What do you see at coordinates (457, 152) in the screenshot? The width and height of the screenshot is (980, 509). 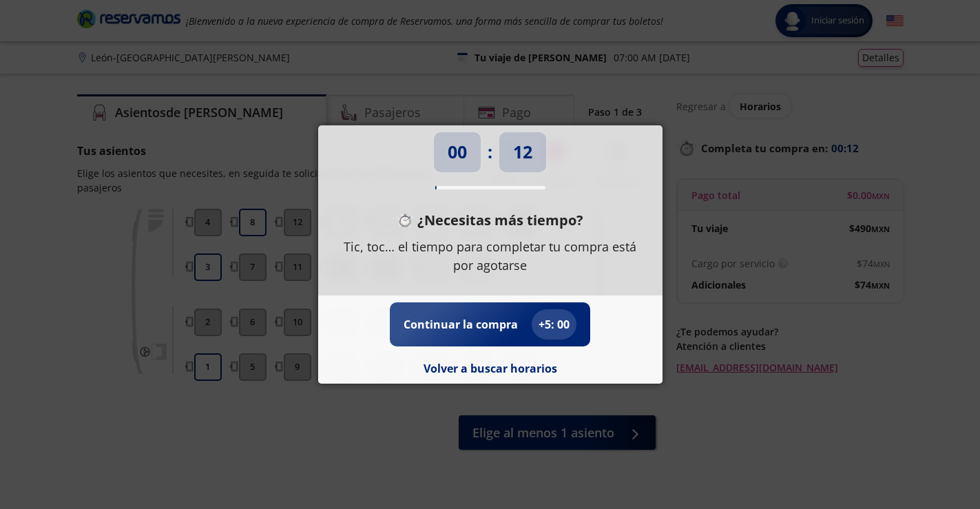 I see `p: 00` at bounding box center [457, 152].